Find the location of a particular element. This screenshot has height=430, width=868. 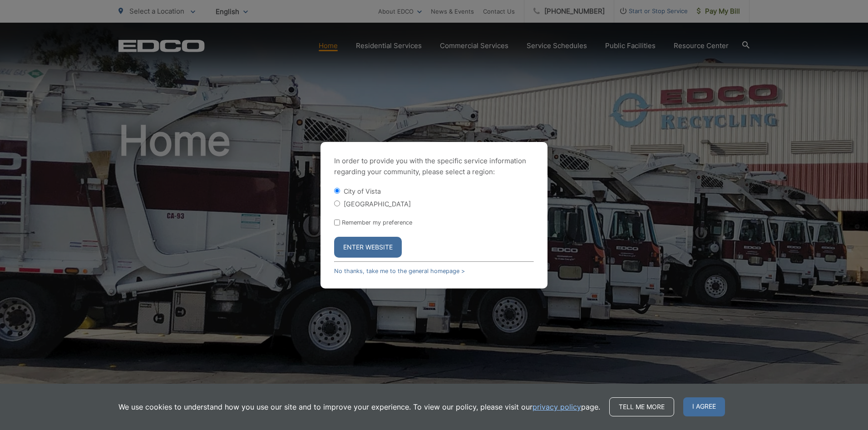

p: In order to provide you with the specific service information regarding your community, please se... is located at coordinates (434, 167).